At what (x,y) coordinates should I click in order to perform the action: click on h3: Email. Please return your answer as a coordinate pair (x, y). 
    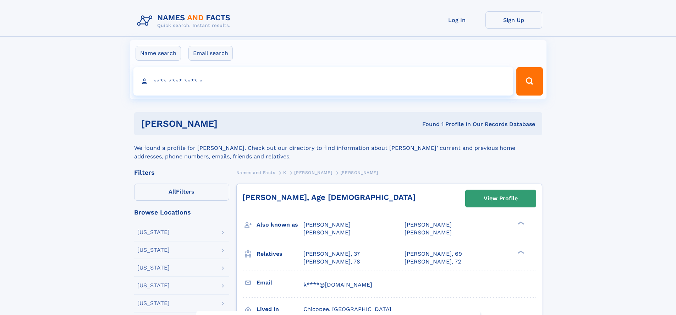
    Looking at the image, I should click on (280, 283).